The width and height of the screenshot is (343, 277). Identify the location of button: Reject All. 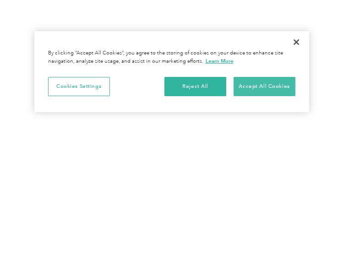
(195, 86).